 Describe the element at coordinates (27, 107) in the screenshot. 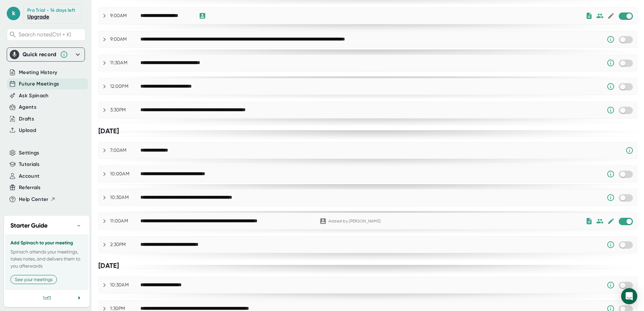

I see `button: Agents` at that location.